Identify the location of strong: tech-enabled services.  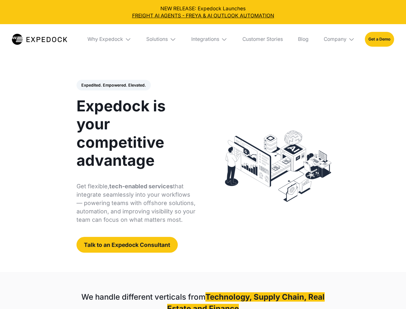
(141, 186).